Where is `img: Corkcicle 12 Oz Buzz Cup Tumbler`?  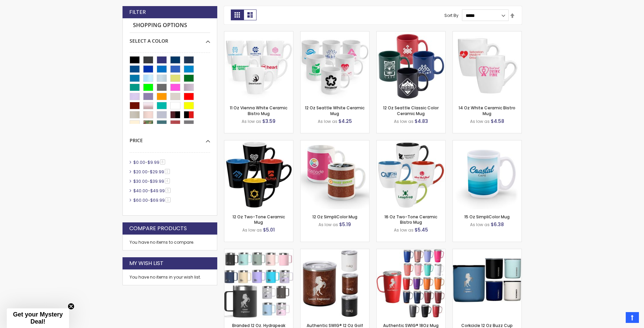 img: Corkcicle 12 Oz Buzz Cup Tumbler is located at coordinates (487, 283).